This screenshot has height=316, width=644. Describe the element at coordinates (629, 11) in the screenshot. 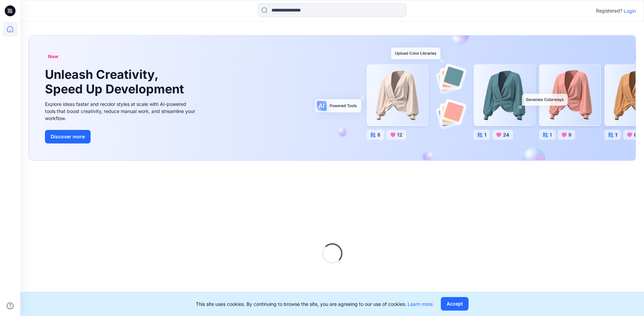

I see `p: Login` at that location.